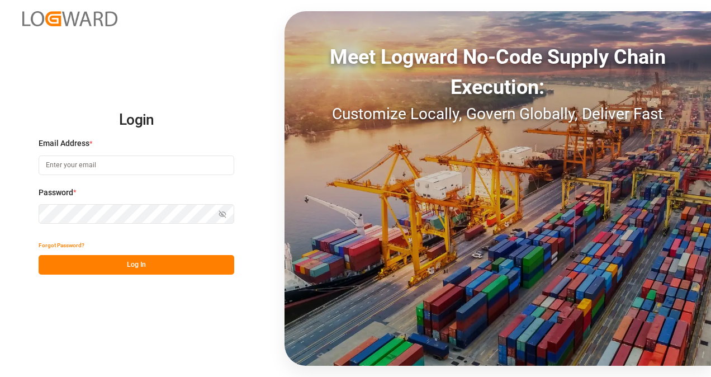 The width and height of the screenshot is (711, 377). I want to click on button: Log In, so click(136, 265).